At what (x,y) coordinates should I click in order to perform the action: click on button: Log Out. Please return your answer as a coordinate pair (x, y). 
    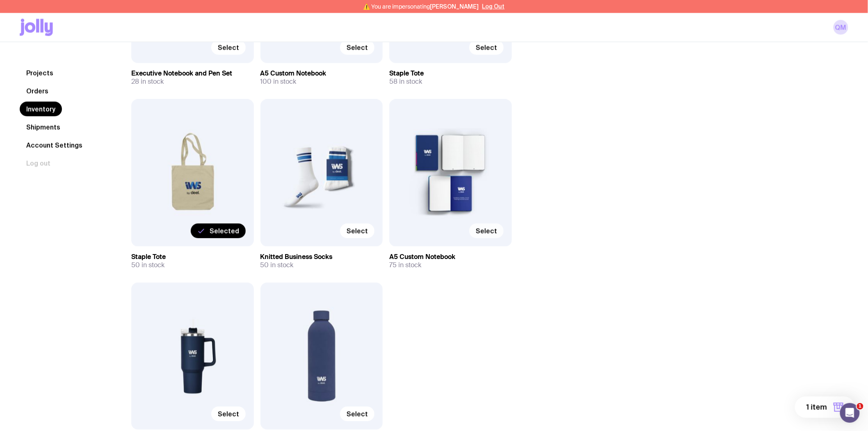
    Looking at the image, I should click on (493, 7).